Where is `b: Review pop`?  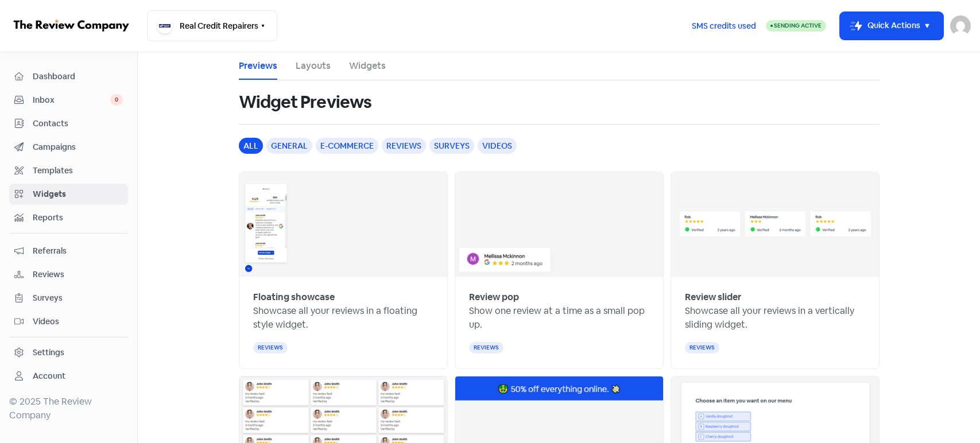
b: Review pop is located at coordinates (494, 296).